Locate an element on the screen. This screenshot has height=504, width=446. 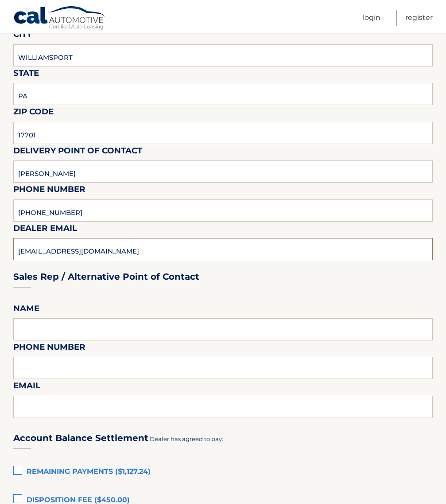
span: Dealer has agreed to pay: is located at coordinates (187, 439).